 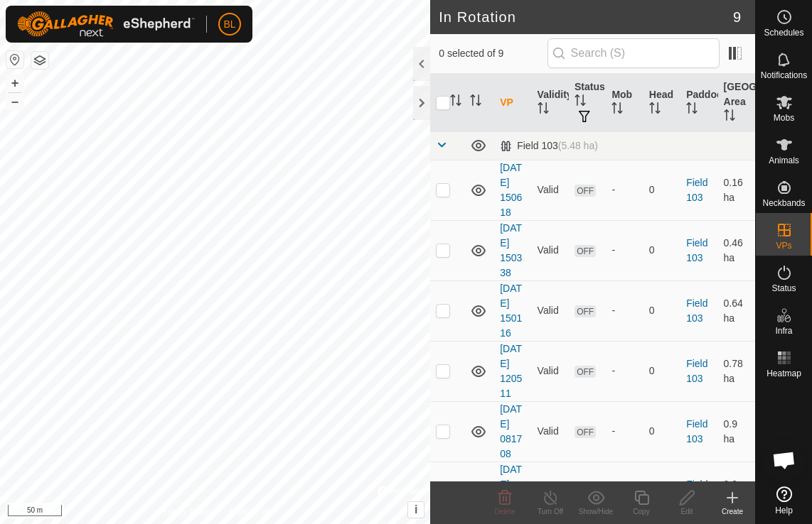 What do you see at coordinates (492, 53) in the screenshot?
I see `span: 0 selected of 9` at bounding box center [492, 53].